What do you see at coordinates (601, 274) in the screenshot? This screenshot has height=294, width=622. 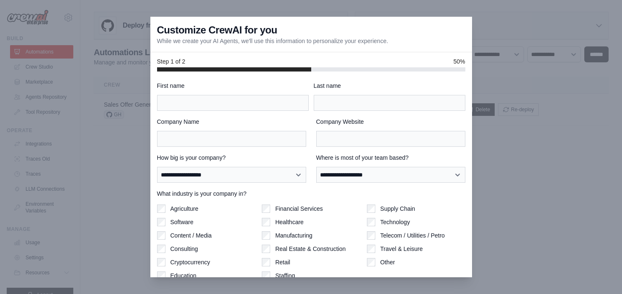 I see `div: Chat Widget` at bounding box center [601, 274].